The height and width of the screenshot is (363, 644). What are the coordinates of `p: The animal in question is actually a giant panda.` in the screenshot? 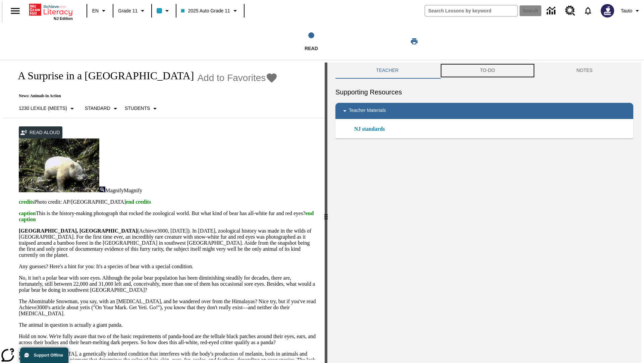 It's located at (168, 325).